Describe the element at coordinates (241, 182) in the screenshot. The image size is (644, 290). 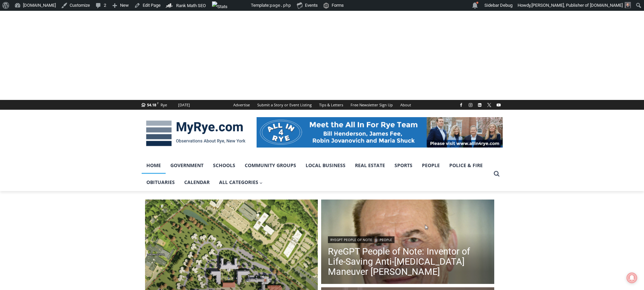
I see `span: All Categories` at that location.